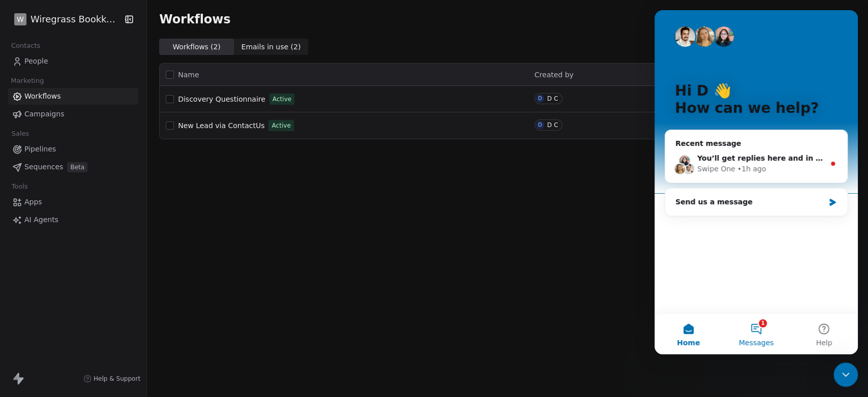  Describe the element at coordinates (102, 333) in the screenshot. I see `span: Messages` at that location.